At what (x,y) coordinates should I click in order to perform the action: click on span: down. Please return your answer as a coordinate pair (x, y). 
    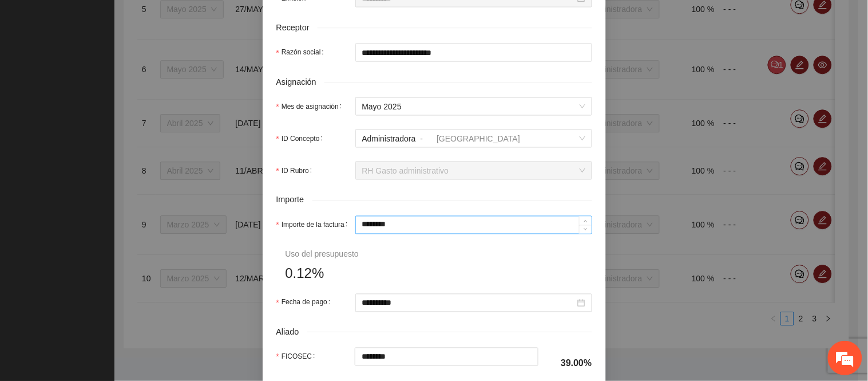
    Looking at the image, I should click on (586, 230).